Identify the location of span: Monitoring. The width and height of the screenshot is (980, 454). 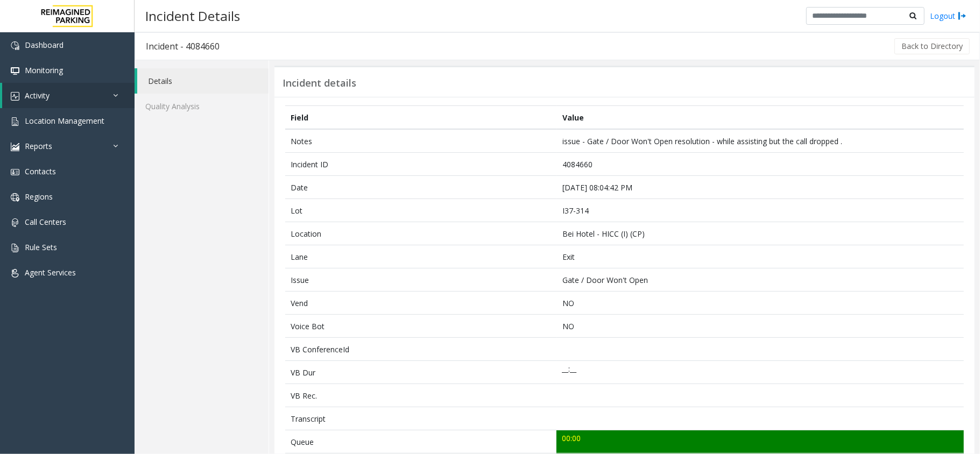
(44, 70).